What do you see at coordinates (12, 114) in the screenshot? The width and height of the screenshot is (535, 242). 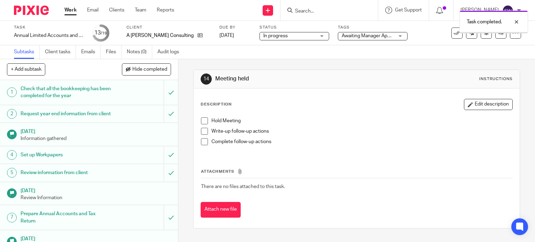 I see `div: 2` at bounding box center [12, 114].